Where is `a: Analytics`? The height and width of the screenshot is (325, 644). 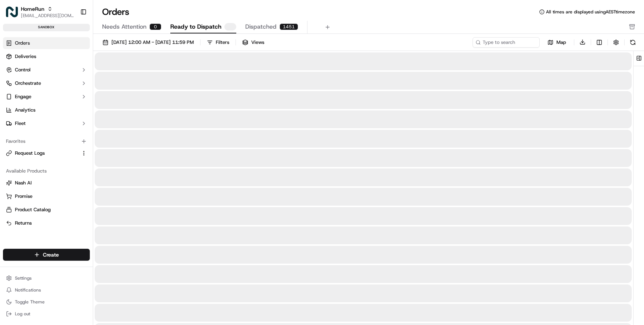
a: Analytics is located at coordinates (46, 110).